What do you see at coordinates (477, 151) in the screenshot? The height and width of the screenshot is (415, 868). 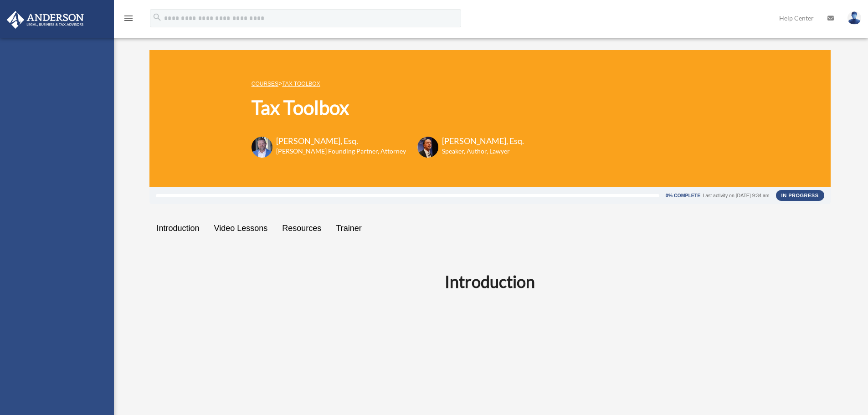 I see `h6: Speaker, Author, Lawyer` at bounding box center [477, 151].